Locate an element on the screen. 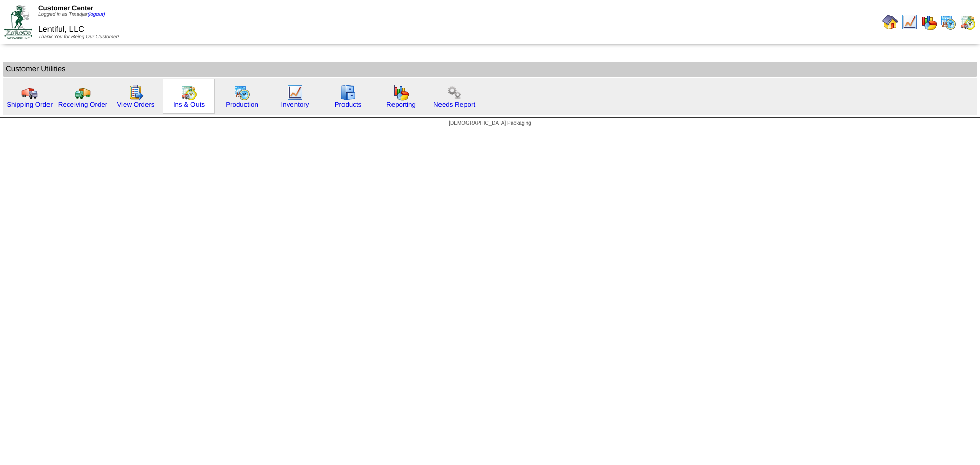 The width and height of the screenshot is (980, 465). img: workorder.gif is located at coordinates (136, 92).